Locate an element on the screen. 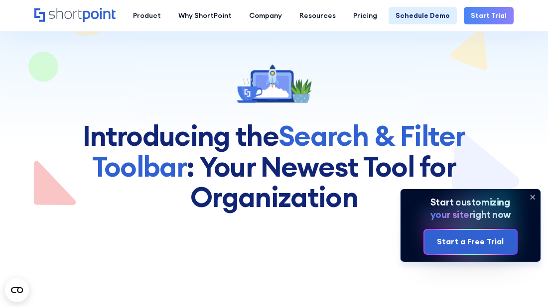 This screenshot has width=548, height=307. a: Start Trial is located at coordinates (489, 15).